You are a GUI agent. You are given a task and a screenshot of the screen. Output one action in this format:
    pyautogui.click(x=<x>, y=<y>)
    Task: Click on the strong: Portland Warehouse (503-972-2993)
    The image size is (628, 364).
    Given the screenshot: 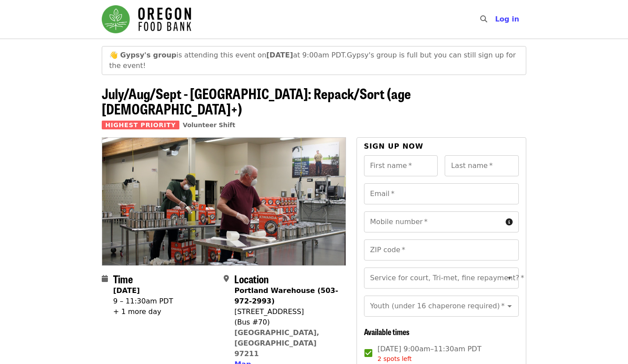 What is the action you would take?
    pyautogui.click(x=286, y=295)
    